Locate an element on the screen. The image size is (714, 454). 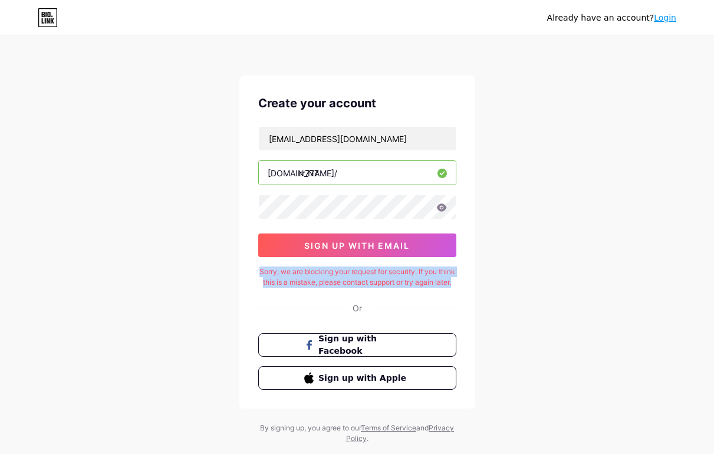
input: Email is located at coordinates (357, 139).